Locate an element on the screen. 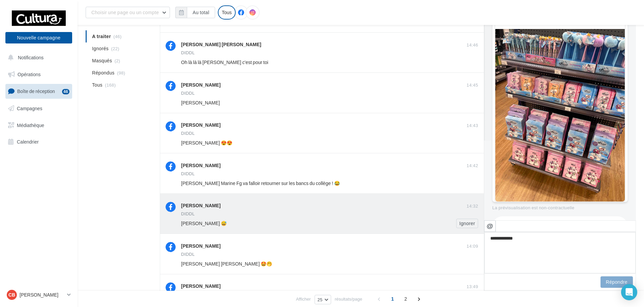  span: 14:45 is located at coordinates (472, 85).